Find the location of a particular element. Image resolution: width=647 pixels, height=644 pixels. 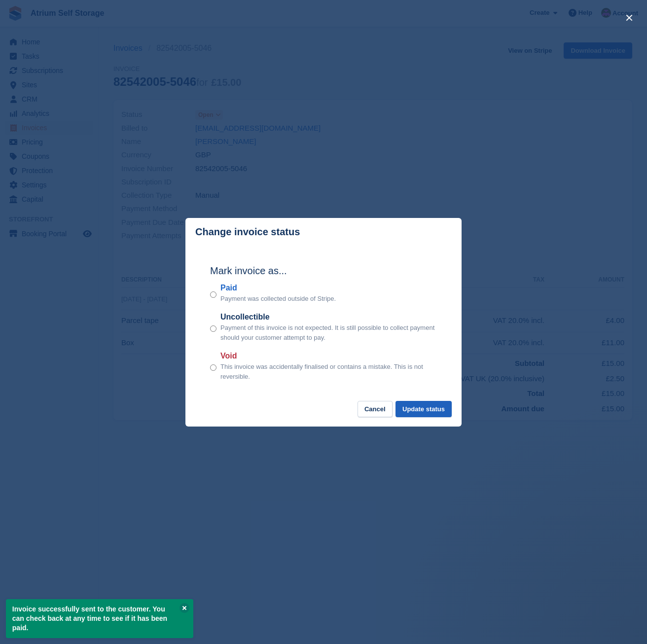

label: Paid is located at coordinates (278, 288).